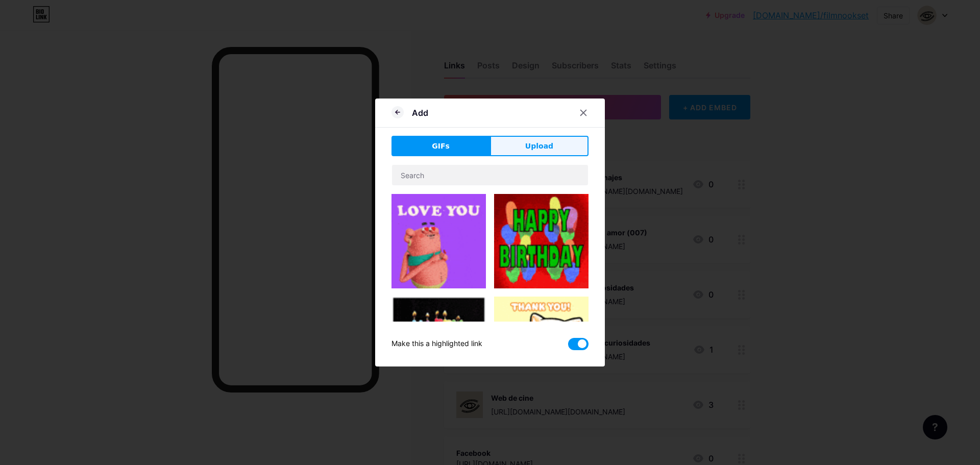  Describe the element at coordinates (420, 112) in the screenshot. I see `div: Add` at that location.